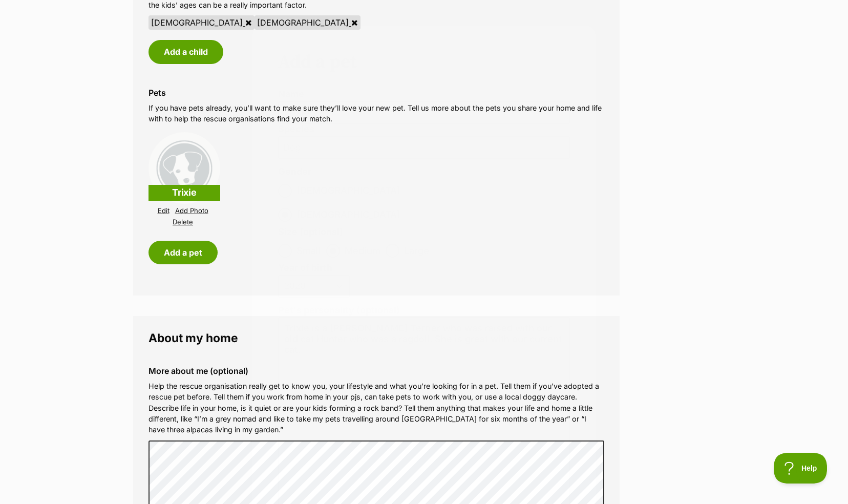  I want to click on label: Size (optional), so click(311, 232).